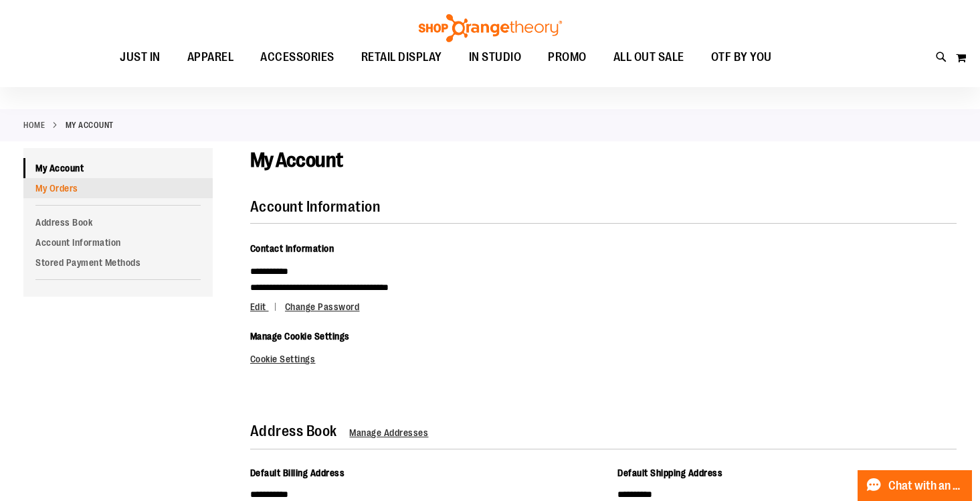  What do you see at coordinates (298, 473) in the screenshot?
I see `span: Default Billing Address` at bounding box center [298, 473].